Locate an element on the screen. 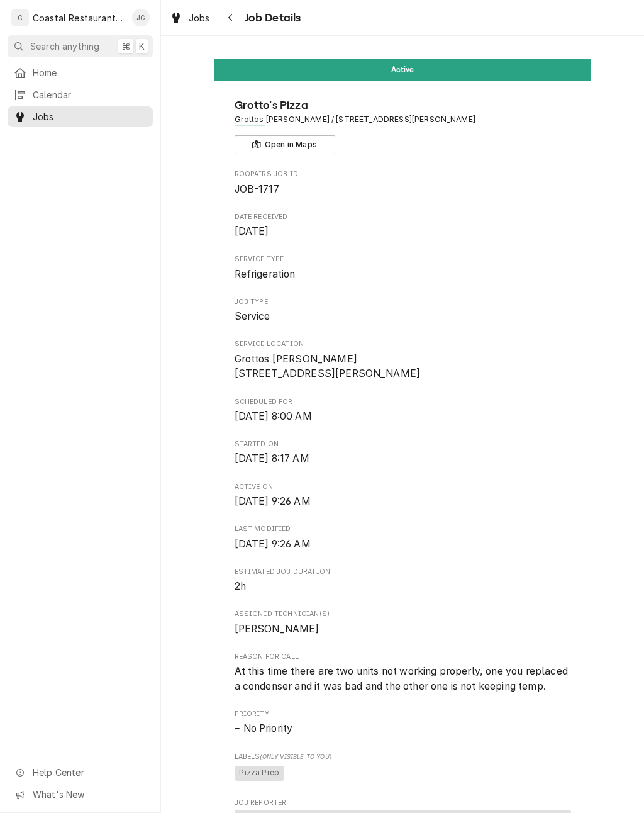 The width and height of the screenshot is (644, 813). span: Active is located at coordinates (403, 69).